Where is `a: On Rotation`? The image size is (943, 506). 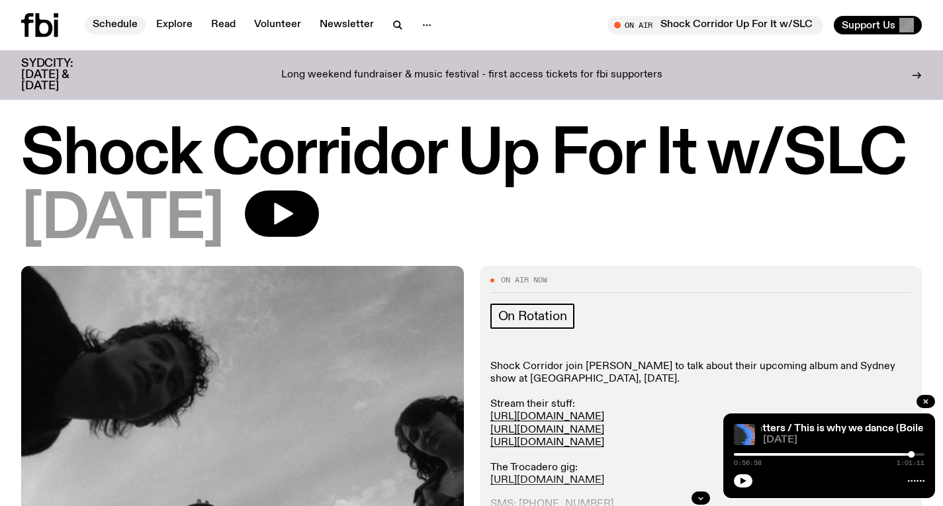 a: On Rotation is located at coordinates (533, 316).